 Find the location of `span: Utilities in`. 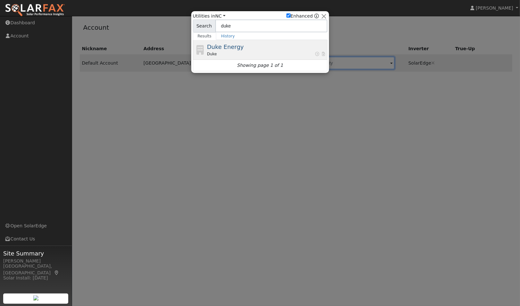

span: Utilities in is located at coordinates (209, 16).